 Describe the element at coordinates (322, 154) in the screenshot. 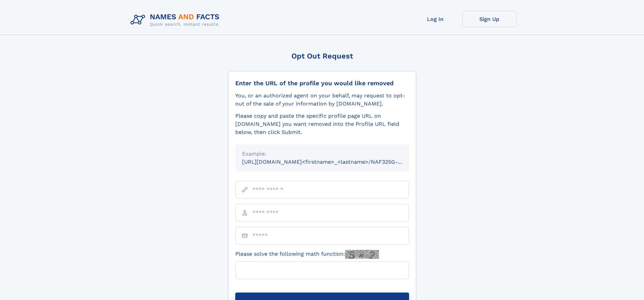

I see `div: Example:` at that location.